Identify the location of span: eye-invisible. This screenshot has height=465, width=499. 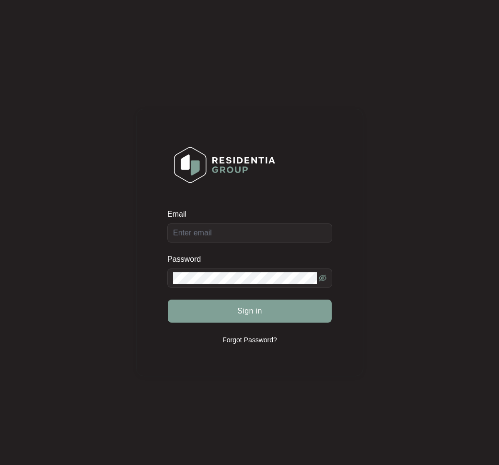
(323, 278).